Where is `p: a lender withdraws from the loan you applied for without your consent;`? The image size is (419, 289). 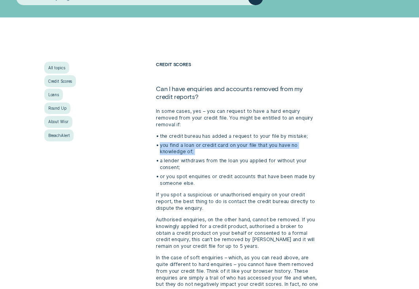 p: a lender withdraws from the loan you applied for without your consent; is located at coordinates (240, 164).